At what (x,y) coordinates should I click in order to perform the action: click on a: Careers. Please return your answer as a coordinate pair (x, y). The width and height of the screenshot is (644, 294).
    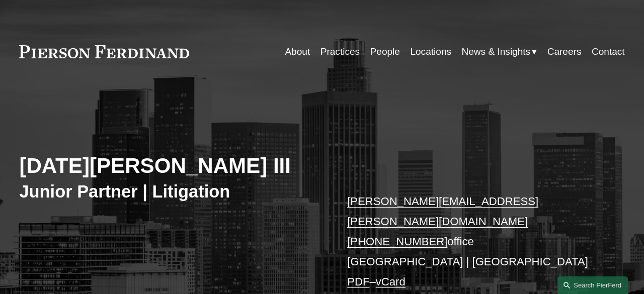
    Looking at the image, I should click on (564, 52).